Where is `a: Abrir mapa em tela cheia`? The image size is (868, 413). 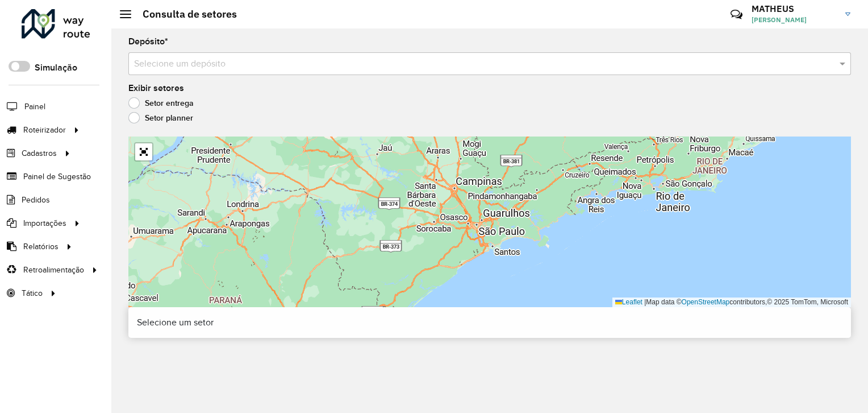
a: Abrir mapa em tela cheia is located at coordinates (144, 152).